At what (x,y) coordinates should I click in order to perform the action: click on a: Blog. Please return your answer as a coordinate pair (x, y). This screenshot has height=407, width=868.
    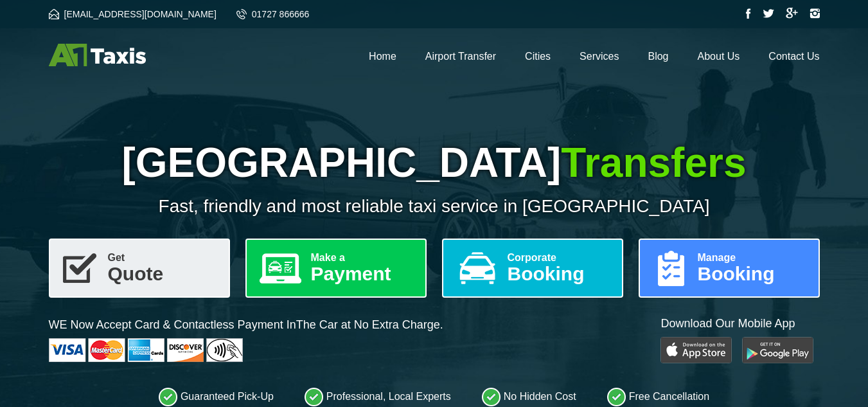
    Looking at the image, I should click on (658, 56).